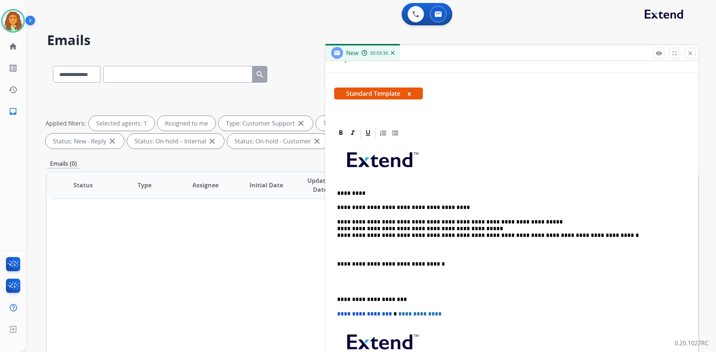 The height and width of the screenshot is (352, 716). What do you see at coordinates (63, 164) in the screenshot?
I see `p: Emails (0)` at bounding box center [63, 164].